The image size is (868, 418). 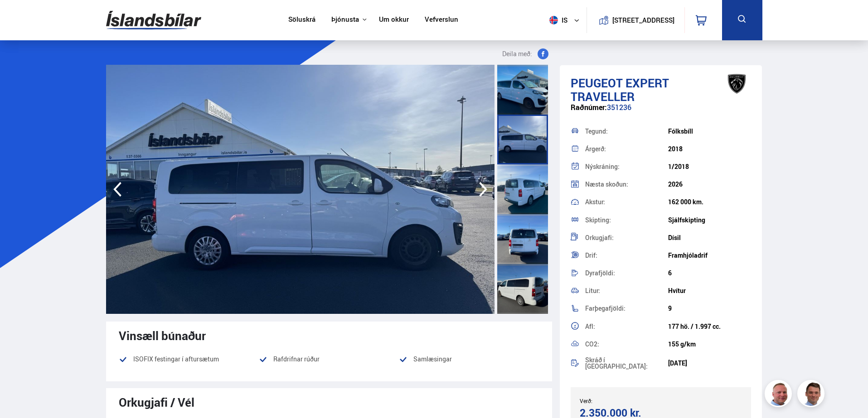 I want to click on button: Þjónusta, so click(x=345, y=19).